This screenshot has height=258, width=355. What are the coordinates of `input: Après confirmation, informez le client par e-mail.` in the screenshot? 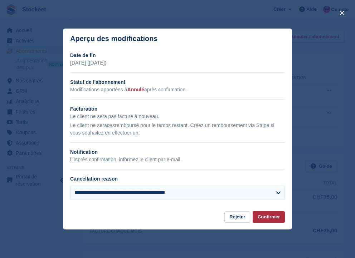 It's located at (72, 159).